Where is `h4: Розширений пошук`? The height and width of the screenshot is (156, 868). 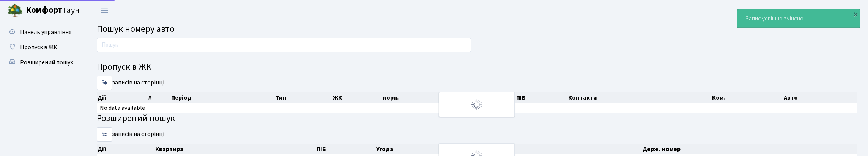 h4: Розширений пошук is located at coordinates (477, 118).